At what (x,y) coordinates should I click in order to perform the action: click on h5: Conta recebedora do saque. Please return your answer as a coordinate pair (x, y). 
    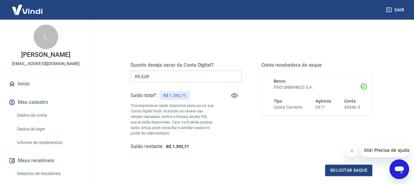
    Looking at the image, I should click on (317, 65).